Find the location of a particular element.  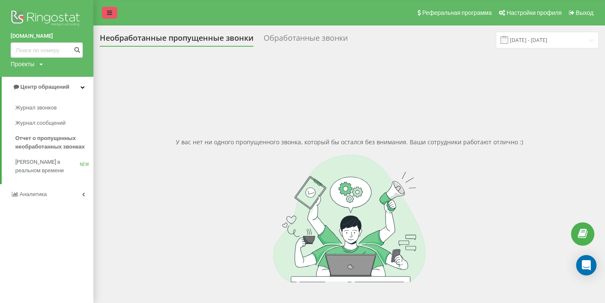

span: Журнал звонков is located at coordinates (36, 108).